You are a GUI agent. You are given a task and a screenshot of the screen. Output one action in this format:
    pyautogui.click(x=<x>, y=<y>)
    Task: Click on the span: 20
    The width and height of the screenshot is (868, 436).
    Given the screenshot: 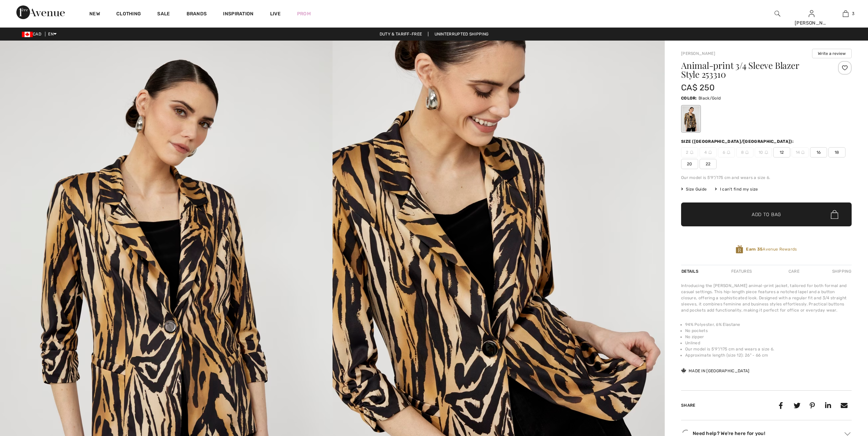 What is the action you would take?
    pyautogui.click(x=690, y=164)
    